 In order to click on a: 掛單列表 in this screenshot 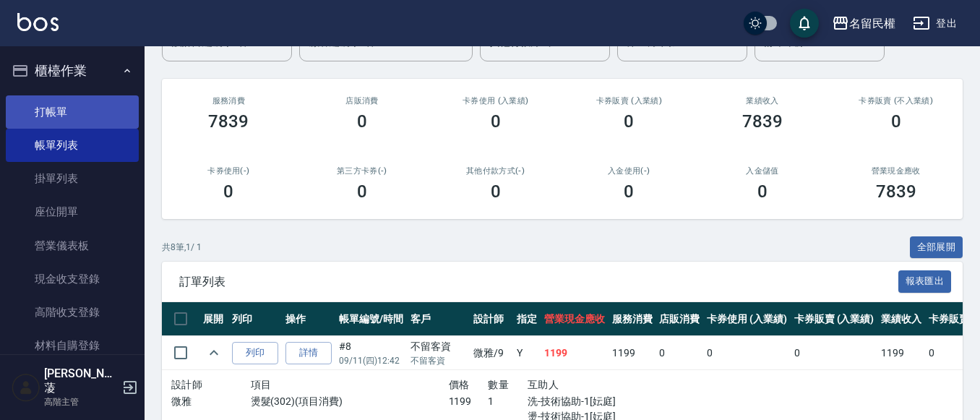, I will do `click(72, 179)`.